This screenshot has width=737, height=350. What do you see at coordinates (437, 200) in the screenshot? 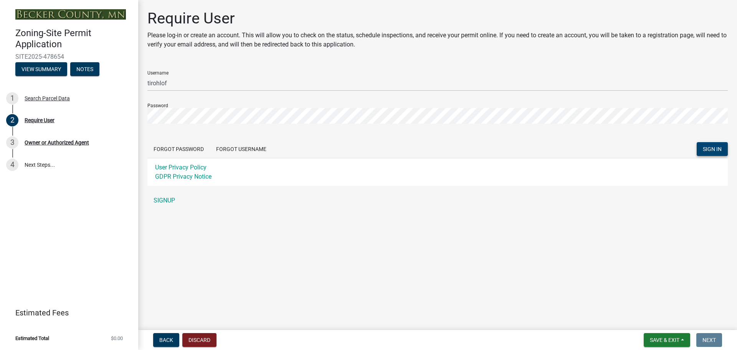
I see `a: SIGNUP` at bounding box center [437, 200].